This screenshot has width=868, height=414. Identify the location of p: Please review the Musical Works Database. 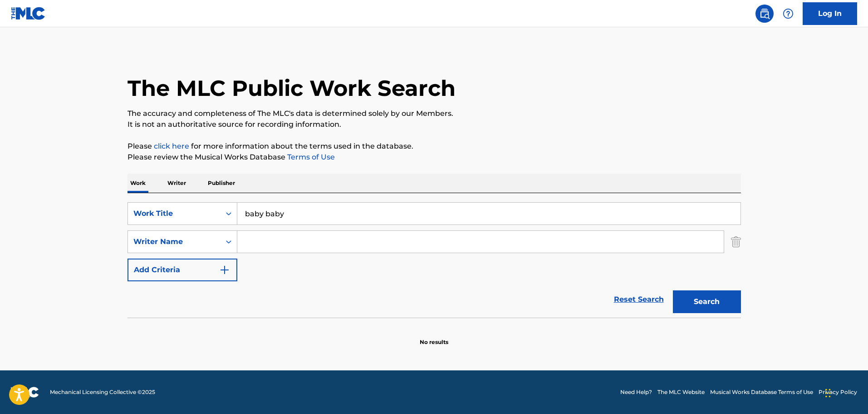
(434, 157).